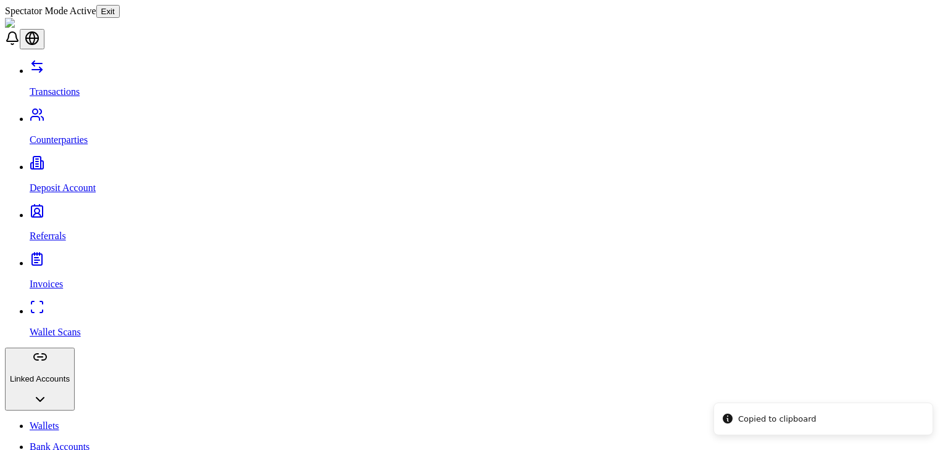  What do you see at coordinates (39, 379) in the screenshot?
I see `p: Linked Accounts` at bounding box center [39, 379].